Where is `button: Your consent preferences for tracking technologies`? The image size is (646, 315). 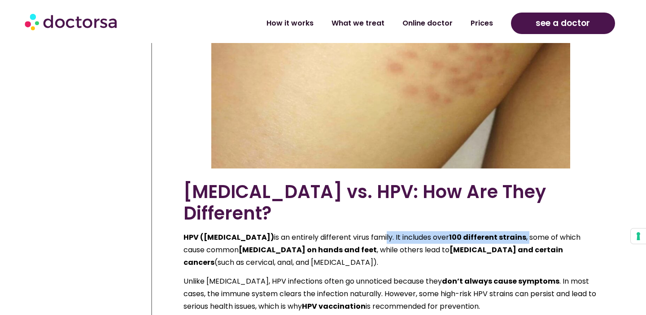
button: Your consent preferences for tracking technologies is located at coordinates (638, 236).